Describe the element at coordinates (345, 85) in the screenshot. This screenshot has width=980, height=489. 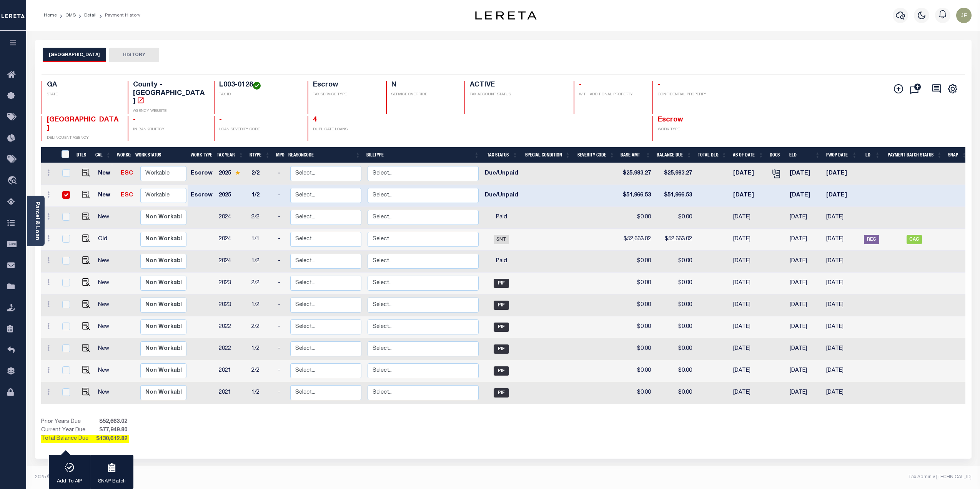
I see `h4: Escrow` at that location.